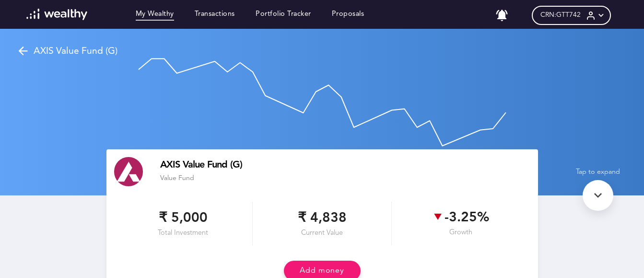  Describe the element at coordinates (75, 51) in the screenshot. I see `p: AXIS Value Fund (G)` at that location.